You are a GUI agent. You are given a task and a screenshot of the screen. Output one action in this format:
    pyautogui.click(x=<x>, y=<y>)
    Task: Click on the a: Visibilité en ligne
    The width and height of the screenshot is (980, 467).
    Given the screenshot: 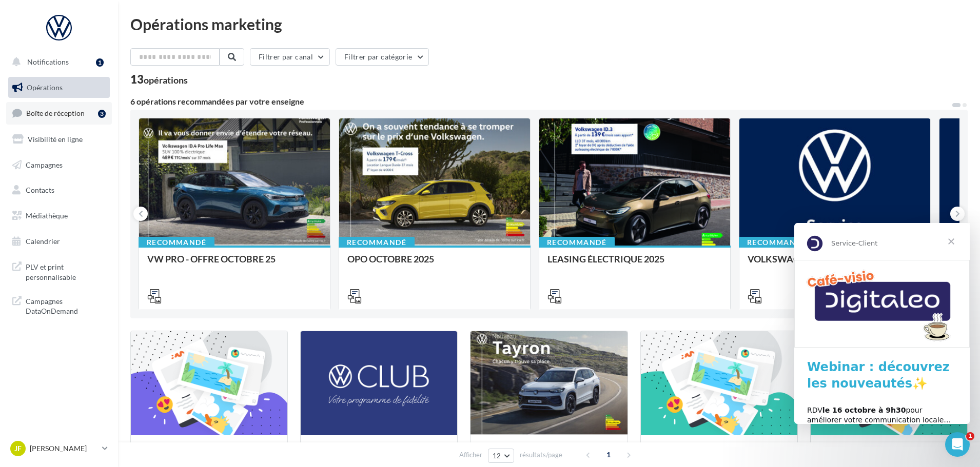 What is the action you would take?
    pyautogui.click(x=59, y=140)
    